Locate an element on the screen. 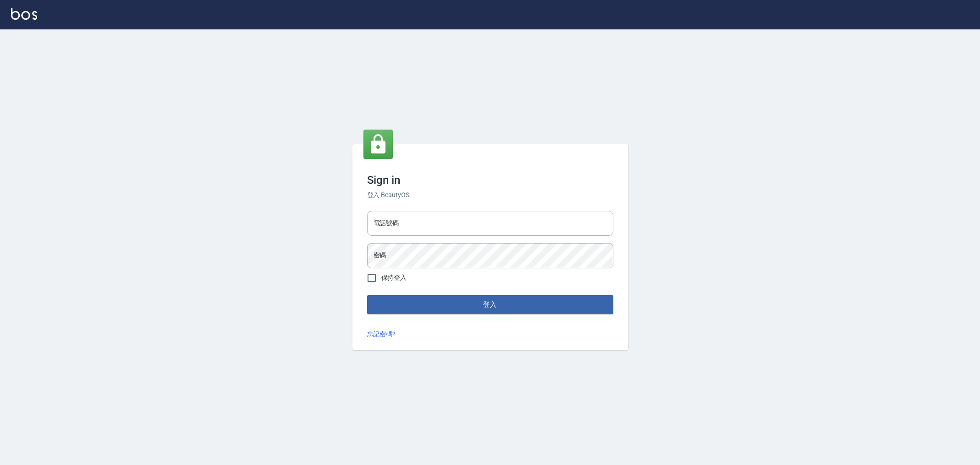  img: Logo is located at coordinates (24, 14).